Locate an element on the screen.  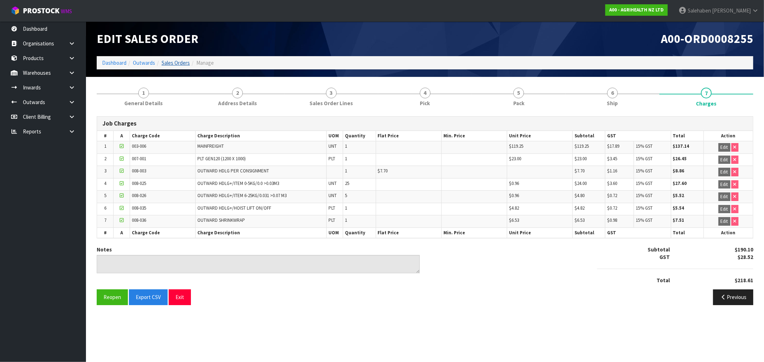
span: 008-003 is located at coordinates (139, 171).